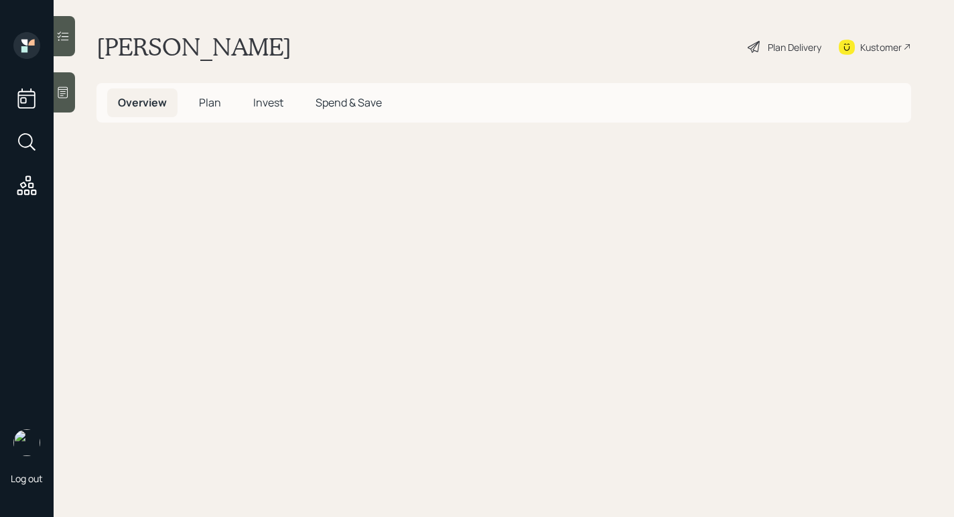 This screenshot has width=954, height=517. Describe the element at coordinates (348, 103) in the screenshot. I see `span: Spend & Save` at that location.